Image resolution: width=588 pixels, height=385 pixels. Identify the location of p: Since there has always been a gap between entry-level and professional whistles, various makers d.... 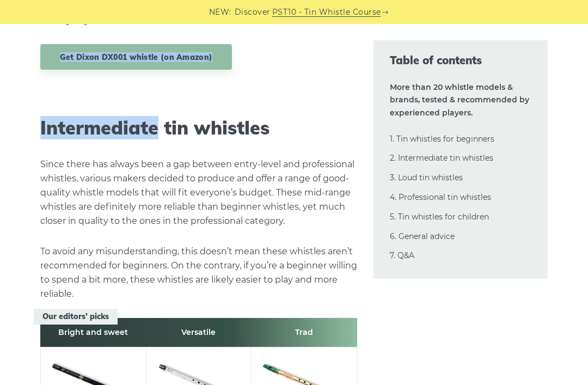
(199, 192).